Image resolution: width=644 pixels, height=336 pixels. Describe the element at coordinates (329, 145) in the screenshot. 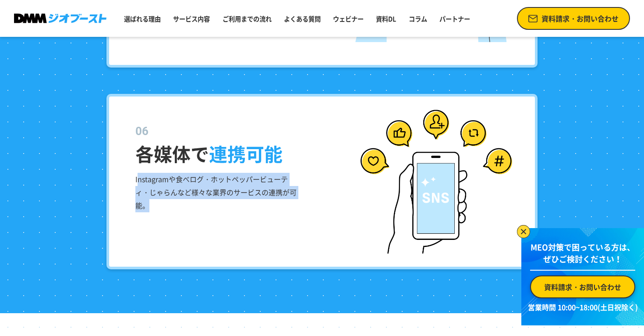

I see `dt: 各媒体で` at that location.